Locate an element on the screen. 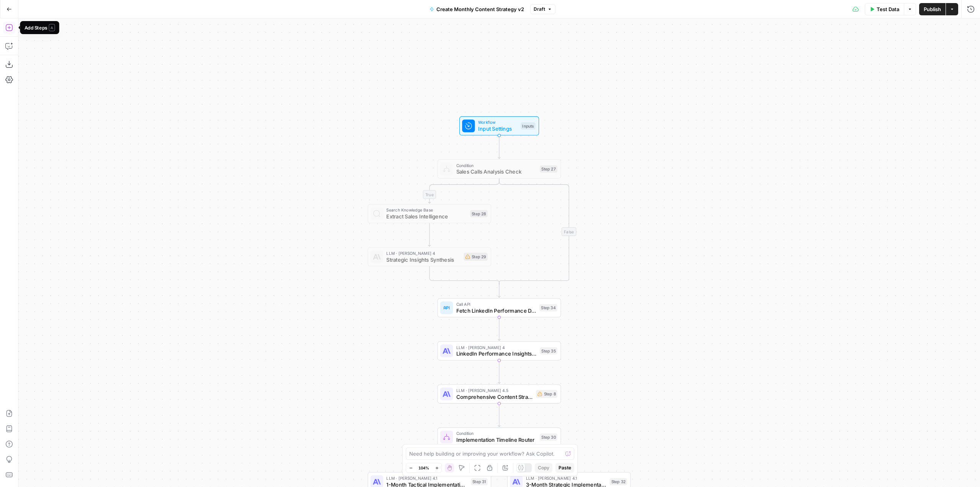 The width and height of the screenshot is (980, 487). button: Publish is located at coordinates (933, 9).